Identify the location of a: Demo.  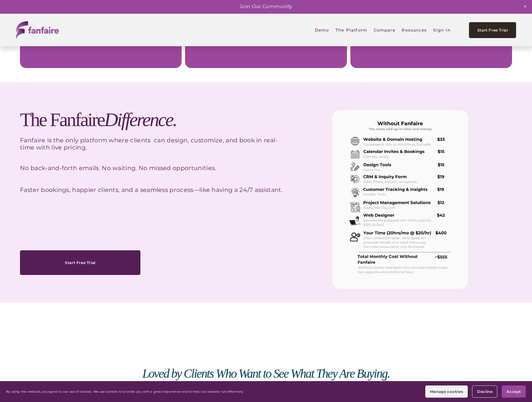
(322, 30).